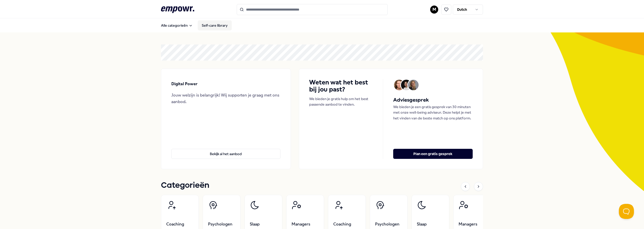  What do you see at coordinates (312, 10) in the screenshot?
I see `input: Search for products, categories or subcategories` at bounding box center [312, 10].